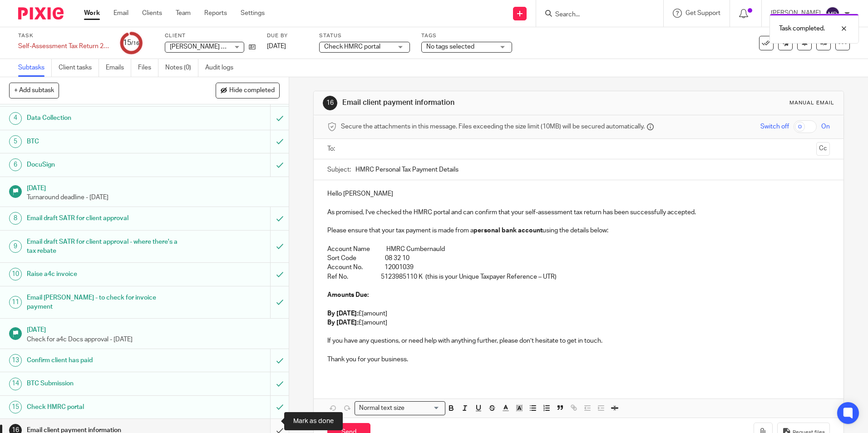 The width and height of the screenshot is (868, 433). Describe the element at coordinates (493, 127) in the screenshot. I see `span: Secure the attachments in this message. Files exceeding the size limit (10MB) will be secured aut...` at that location.